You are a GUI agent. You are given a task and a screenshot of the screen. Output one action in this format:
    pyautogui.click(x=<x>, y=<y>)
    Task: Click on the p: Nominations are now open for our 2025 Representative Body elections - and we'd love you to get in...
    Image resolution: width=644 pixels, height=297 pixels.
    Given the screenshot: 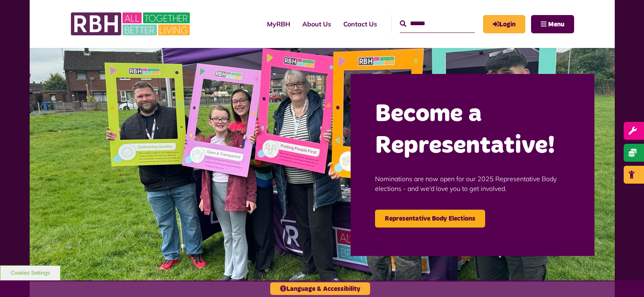 What is the action you would take?
    pyautogui.click(x=473, y=184)
    